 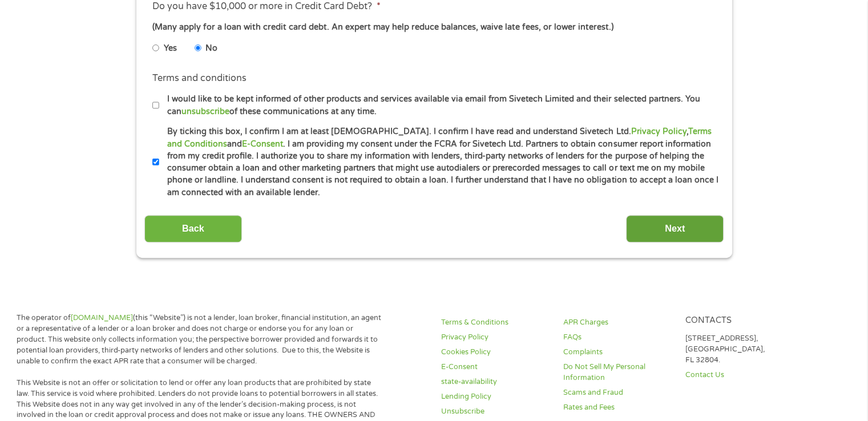 What do you see at coordinates (739, 375) in the screenshot?
I see `a: Contact Us` at bounding box center [739, 375].